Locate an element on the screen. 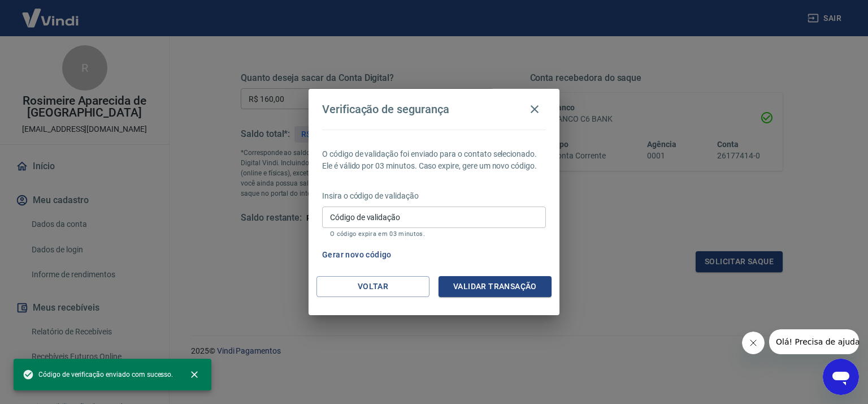  p: Insira o código de validação is located at coordinates (434, 195).